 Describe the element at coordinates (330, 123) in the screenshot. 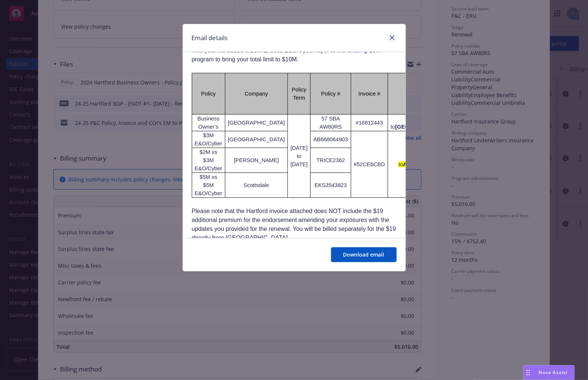

I see `span: 57 SBA AW80RS` at that location.